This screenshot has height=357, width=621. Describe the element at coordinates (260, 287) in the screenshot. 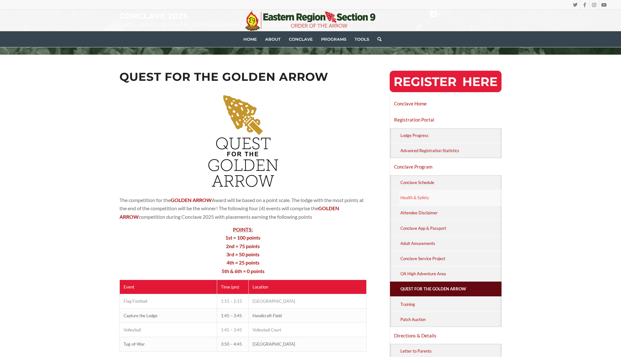

I see `span: Location` at that location.